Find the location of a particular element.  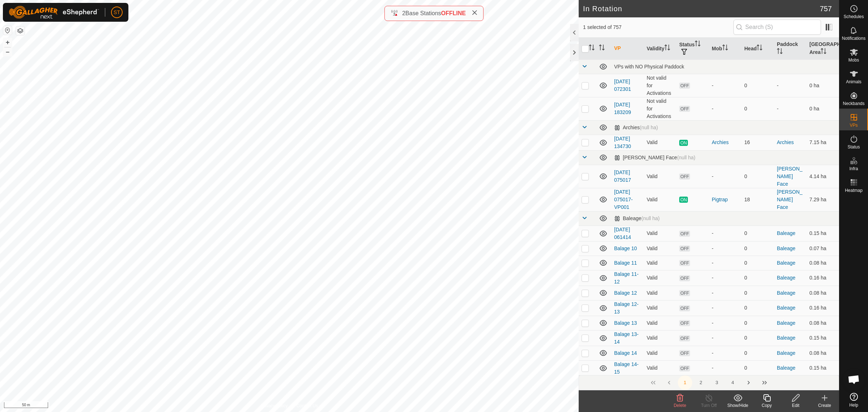

th: VP is located at coordinates (628, 48).